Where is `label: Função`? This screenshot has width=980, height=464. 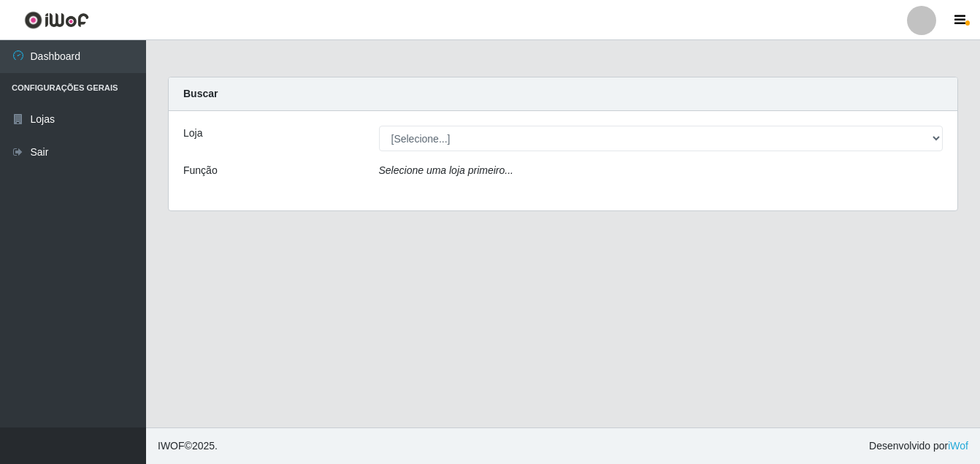
label: Função is located at coordinates (200, 170).